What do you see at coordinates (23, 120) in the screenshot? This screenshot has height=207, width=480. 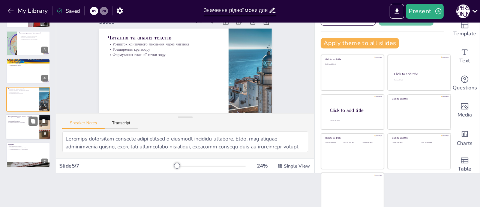 I see `p: Інструмент для навчання` at bounding box center [23, 120].